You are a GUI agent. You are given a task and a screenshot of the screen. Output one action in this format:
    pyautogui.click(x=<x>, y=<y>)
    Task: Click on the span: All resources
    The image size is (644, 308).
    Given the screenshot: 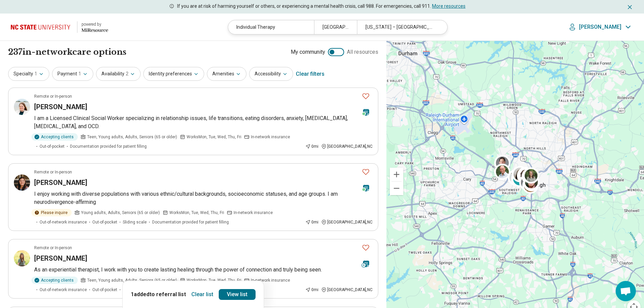 What is the action you would take?
    pyautogui.click(x=363, y=52)
    